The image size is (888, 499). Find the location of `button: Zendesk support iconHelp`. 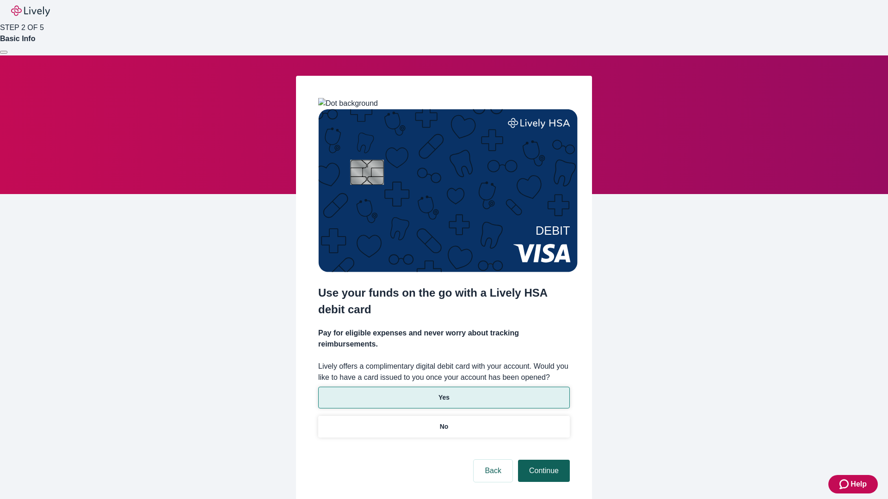

button: Zendesk support iconHelp is located at coordinates (852, 484).